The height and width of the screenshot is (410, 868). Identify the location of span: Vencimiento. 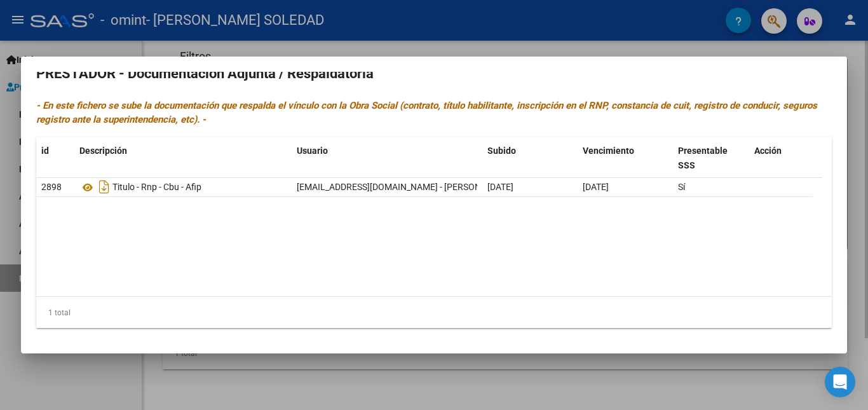
(608, 151).